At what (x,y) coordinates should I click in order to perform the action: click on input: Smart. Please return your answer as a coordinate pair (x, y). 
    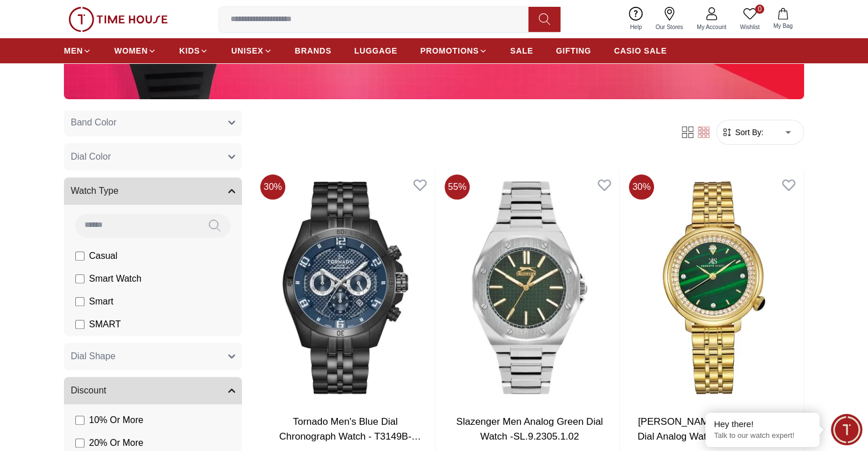
    Looking at the image, I should click on (80, 301).